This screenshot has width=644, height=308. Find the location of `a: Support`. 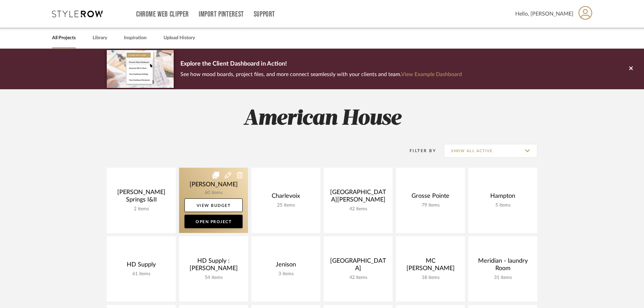

a: Support is located at coordinates (264, 14).